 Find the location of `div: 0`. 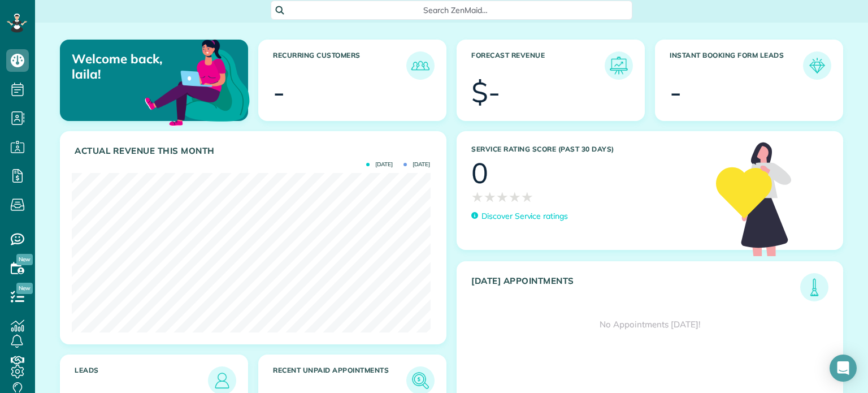

div: 0 is located at coordinates (480, 173).